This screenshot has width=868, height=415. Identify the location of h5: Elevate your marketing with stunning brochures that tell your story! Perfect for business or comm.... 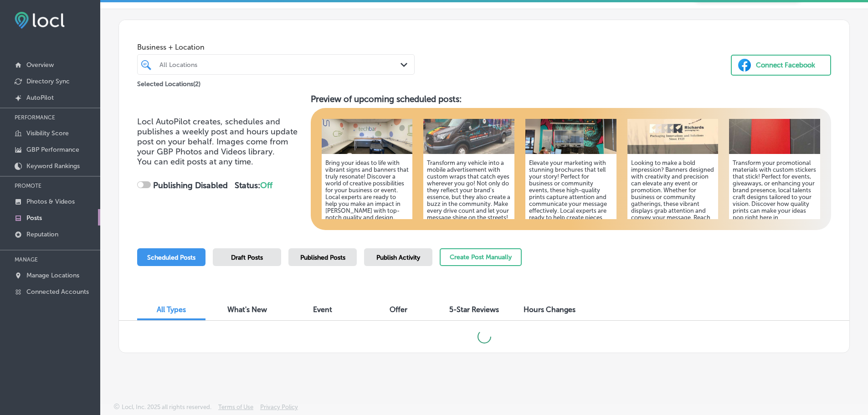
(571, 211).